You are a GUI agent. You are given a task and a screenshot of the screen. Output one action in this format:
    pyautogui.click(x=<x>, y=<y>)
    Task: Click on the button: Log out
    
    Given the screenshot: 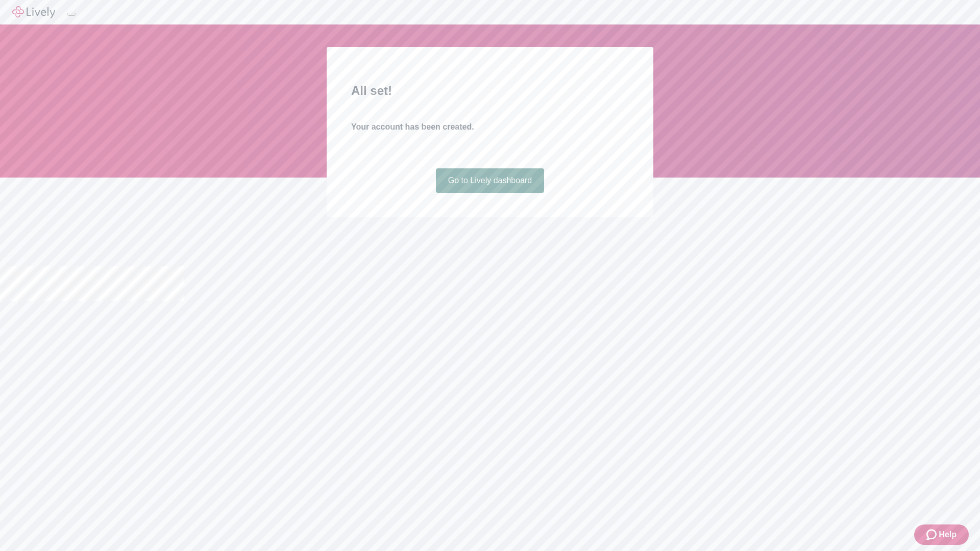 What is the action you would take?
    pyautogui.click(x=71, y=14)
    